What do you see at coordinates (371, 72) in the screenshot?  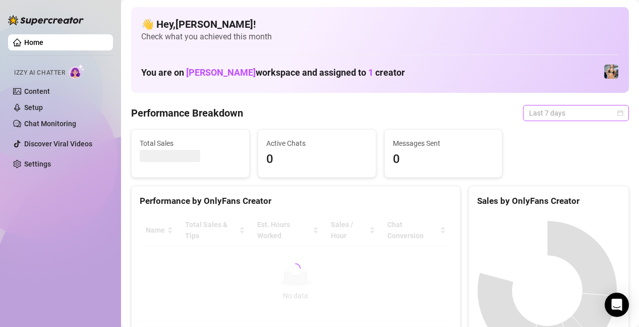 I see `span: 1` at bounding box center [371, 72].